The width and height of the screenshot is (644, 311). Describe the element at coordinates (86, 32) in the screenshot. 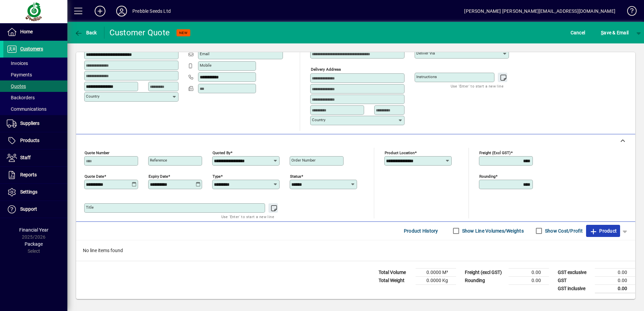

I see `span: Back` at that location.